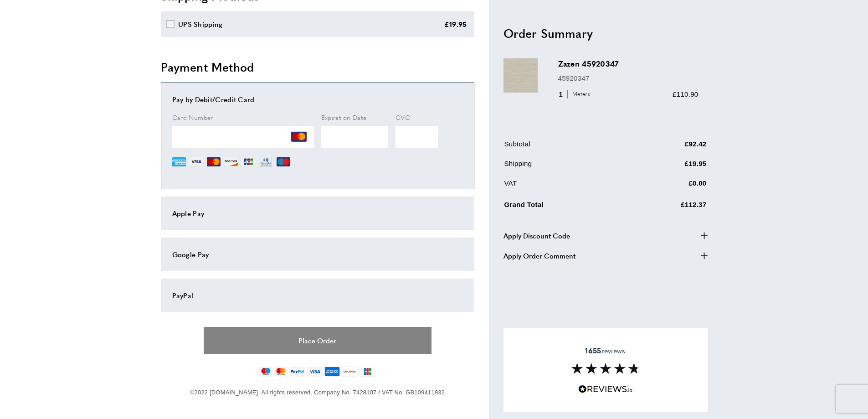 This screenshot has width=868, height=419. What do you see at coordinates (667, 166) in the screenshot?
I see `td: £19.95` at bounding box center [667, 166].